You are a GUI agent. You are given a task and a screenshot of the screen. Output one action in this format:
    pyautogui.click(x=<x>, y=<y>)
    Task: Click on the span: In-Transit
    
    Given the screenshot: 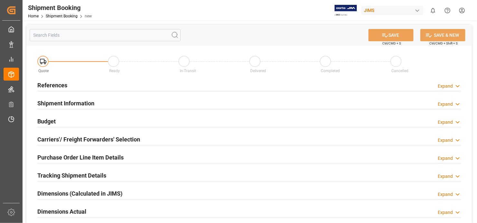 What is the action you would take?
    pyautogui.click(x=188, y=71)
    